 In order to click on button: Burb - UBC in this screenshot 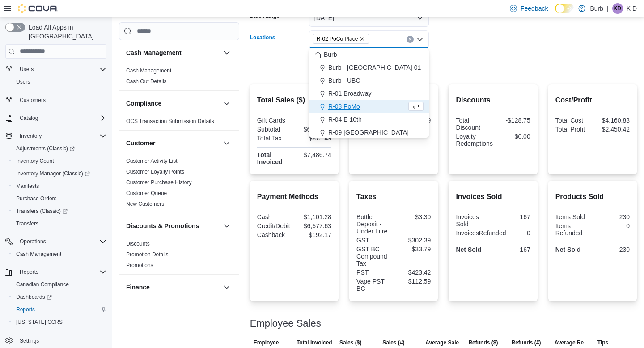, I will do `click(369, 81)`.